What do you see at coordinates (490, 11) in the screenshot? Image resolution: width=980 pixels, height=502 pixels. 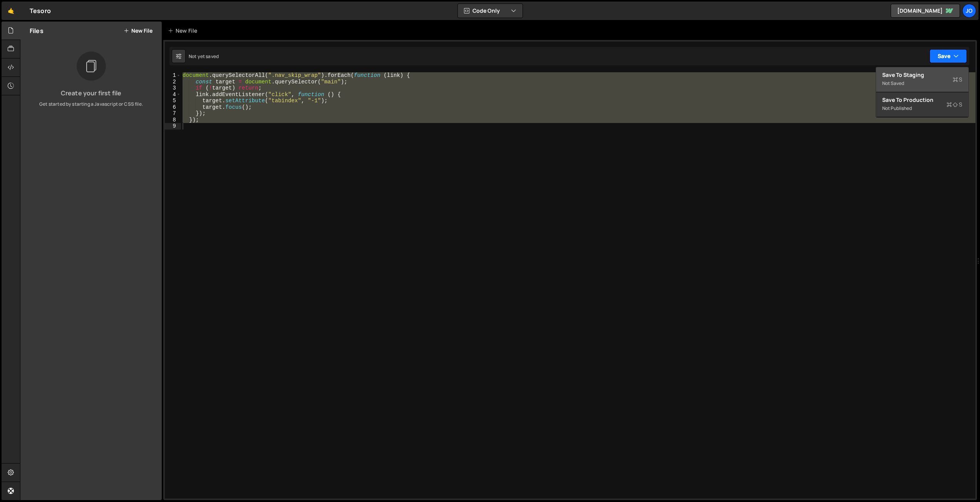 I see `button: Code Only` at bounding box center [490, 11].